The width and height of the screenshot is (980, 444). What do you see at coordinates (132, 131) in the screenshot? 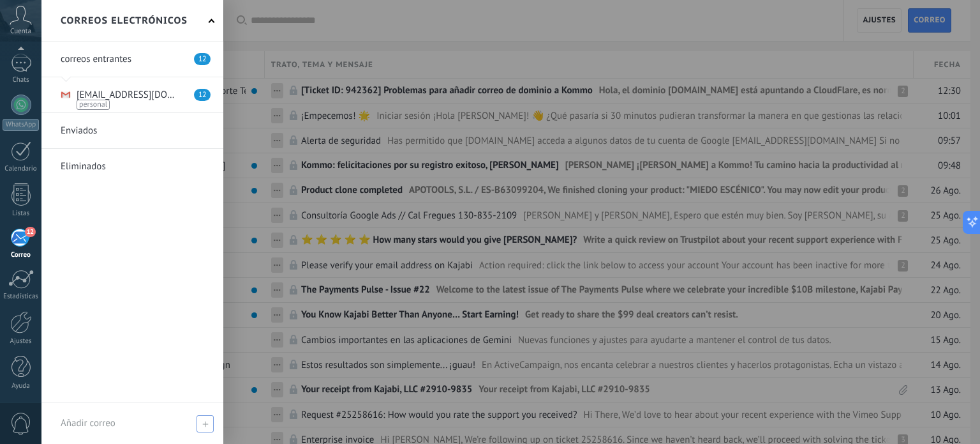
I see `li: Enviados` at bounding box center [132, 131].